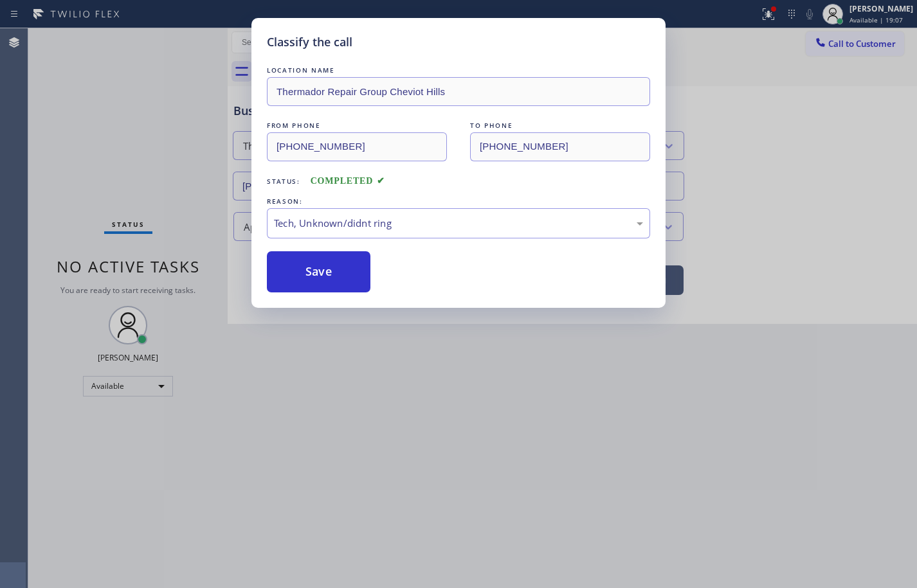 The height and width of the screenshot is (588, 917). Describe the element at coordinates (560, 147) in the screenshot. I see `input: To phone` at that location.